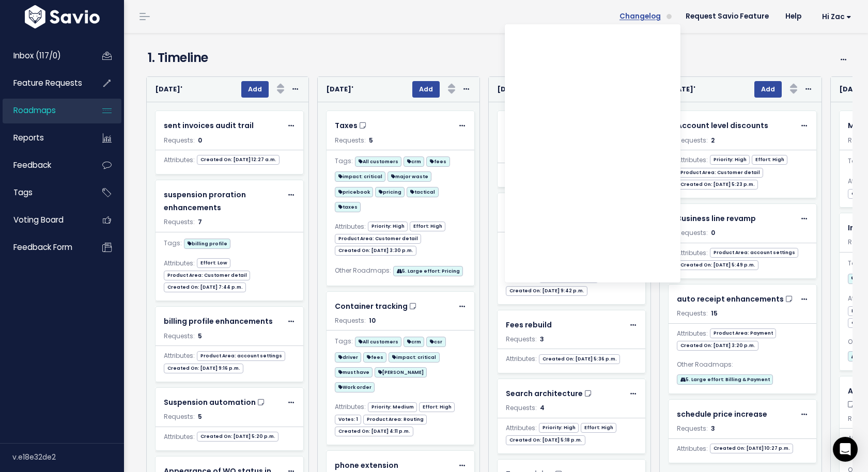 This screenshot has width=868, height=472. Describe the element at coordinates (716, 218) in the screenshot. I see `span: Business line revamp` at that location.